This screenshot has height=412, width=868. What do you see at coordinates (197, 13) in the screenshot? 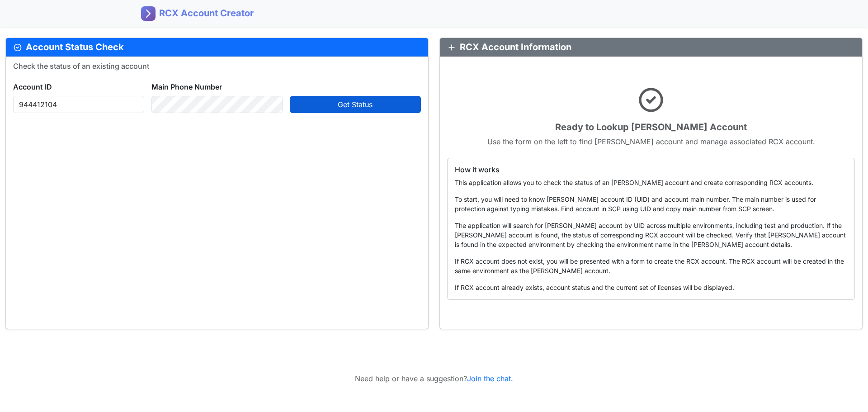
I see `a: RCX Account Creator` at bounding box center [197, 13].